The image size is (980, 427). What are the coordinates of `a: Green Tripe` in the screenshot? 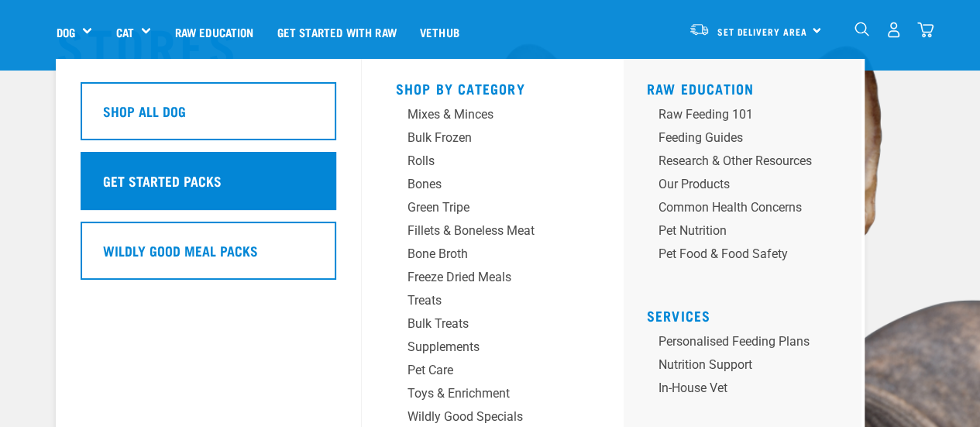 It's located at (493, 210).